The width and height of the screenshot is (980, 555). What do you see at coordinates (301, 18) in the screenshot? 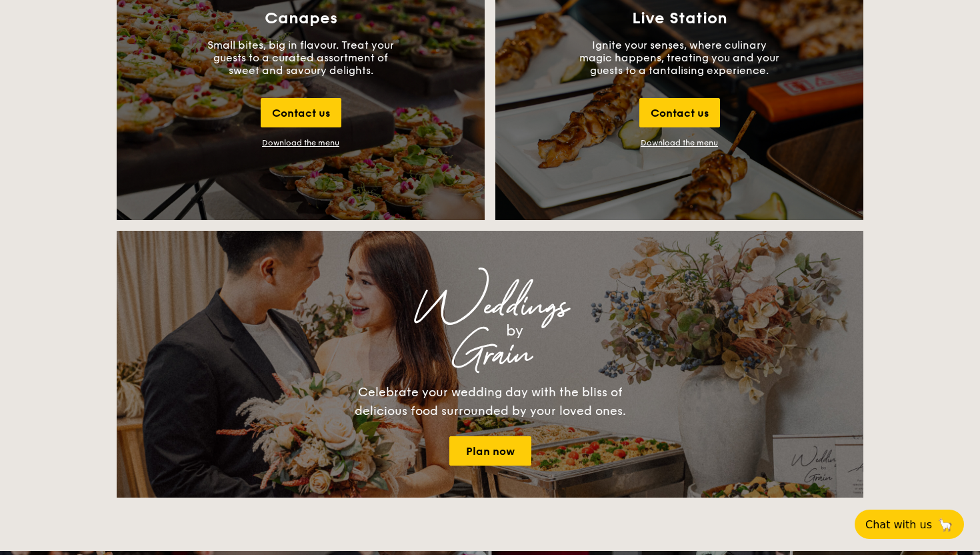
I see `h3: Canapes` at bounding box center [301, 18].